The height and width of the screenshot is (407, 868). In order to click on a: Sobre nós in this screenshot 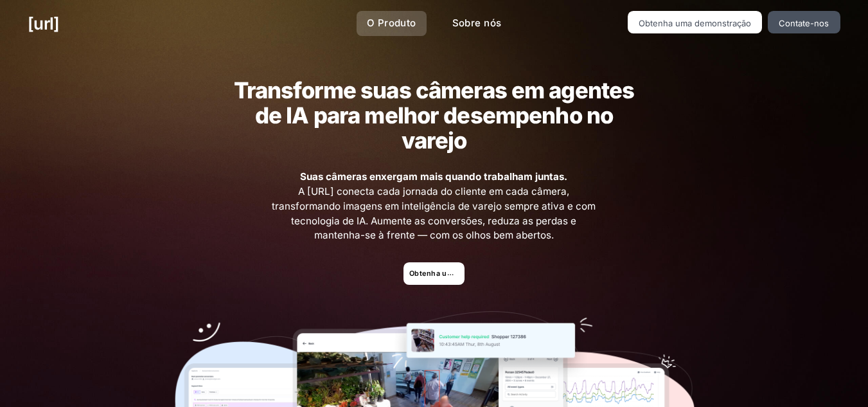, I will do `click(477, 23)`.